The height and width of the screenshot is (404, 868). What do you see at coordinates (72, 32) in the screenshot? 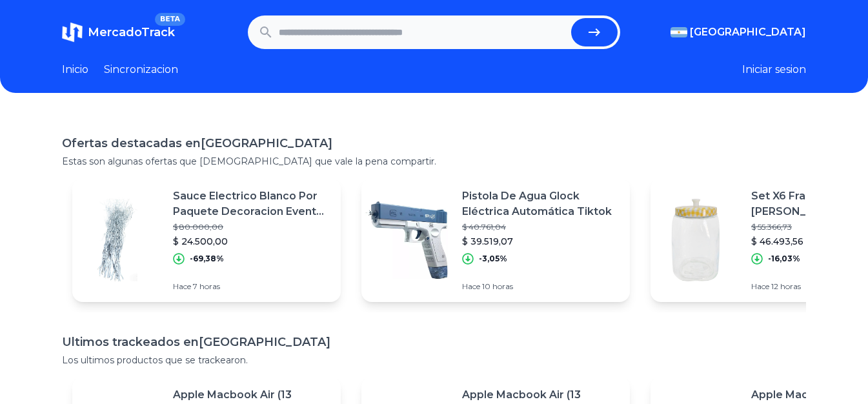
I see `img: MercadoTrack` at bounding box center [72, 32].